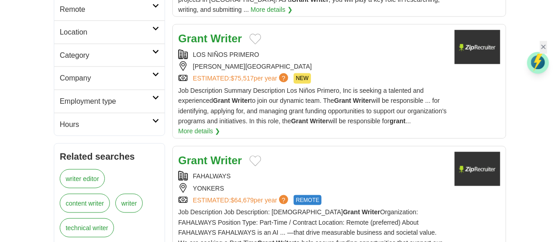 The height and width of the screenshot is (242, 560). I want to click on h2: Location, so click(106, 32).